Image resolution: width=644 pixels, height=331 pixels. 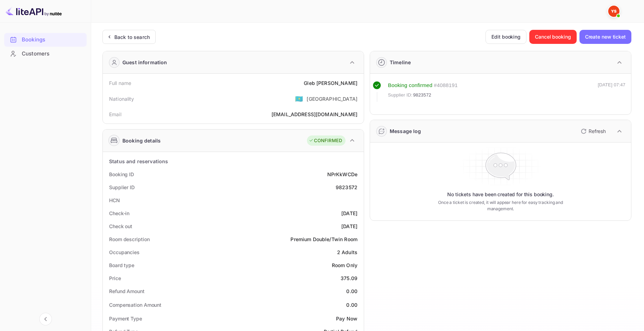 I want to click on div: Booking details, so click(x=141, y=140).